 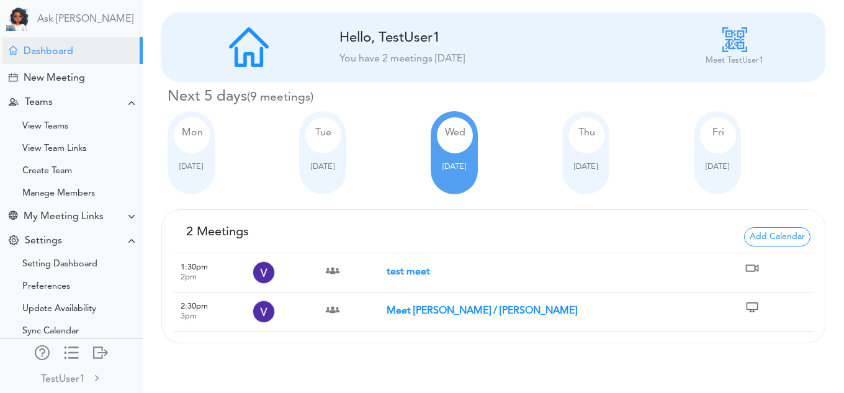 What do you see at coordinates (455, 133) in the screenshot?
I see `span: Wed` at bounding box center [455, 133].